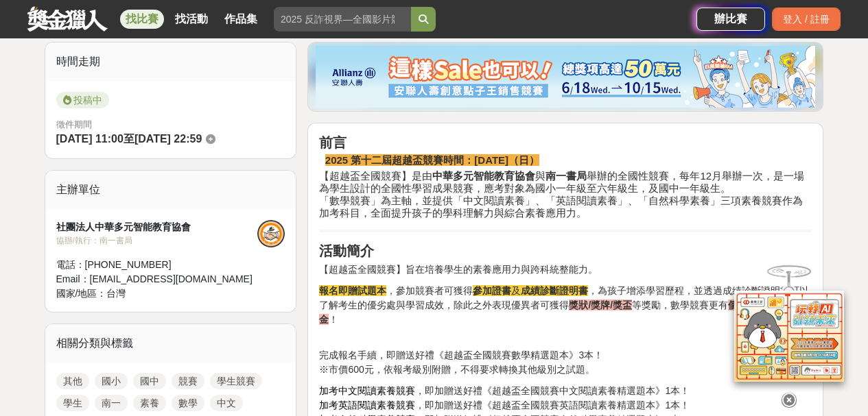 This screenshot has width=868, height=416. Describe the element at coordinates (188, 403) in the screenshot. I see `a: 數學` at that location.